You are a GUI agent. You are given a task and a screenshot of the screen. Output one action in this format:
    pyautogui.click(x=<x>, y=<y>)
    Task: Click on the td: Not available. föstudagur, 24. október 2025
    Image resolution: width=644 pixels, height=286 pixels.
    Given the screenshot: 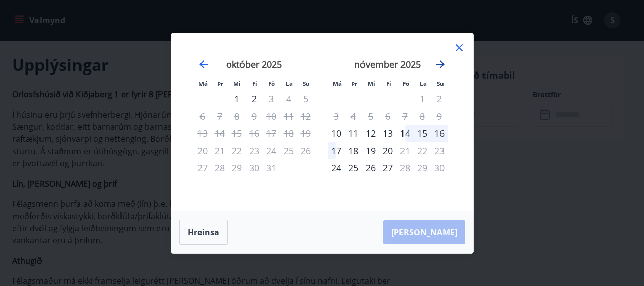 What is the action you would take?
    pyautogui.click(x=271, y=151)
    